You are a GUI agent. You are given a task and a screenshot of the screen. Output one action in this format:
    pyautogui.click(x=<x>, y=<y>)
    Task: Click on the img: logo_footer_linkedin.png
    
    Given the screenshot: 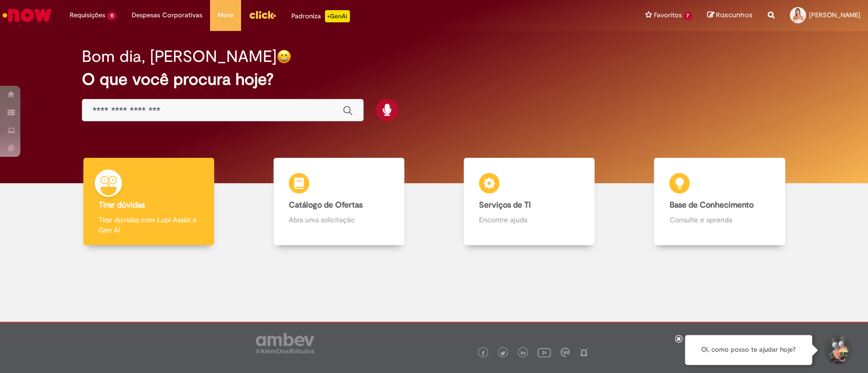 What is the action you would take?
    pyautogui.click(x=523, y=353)
    